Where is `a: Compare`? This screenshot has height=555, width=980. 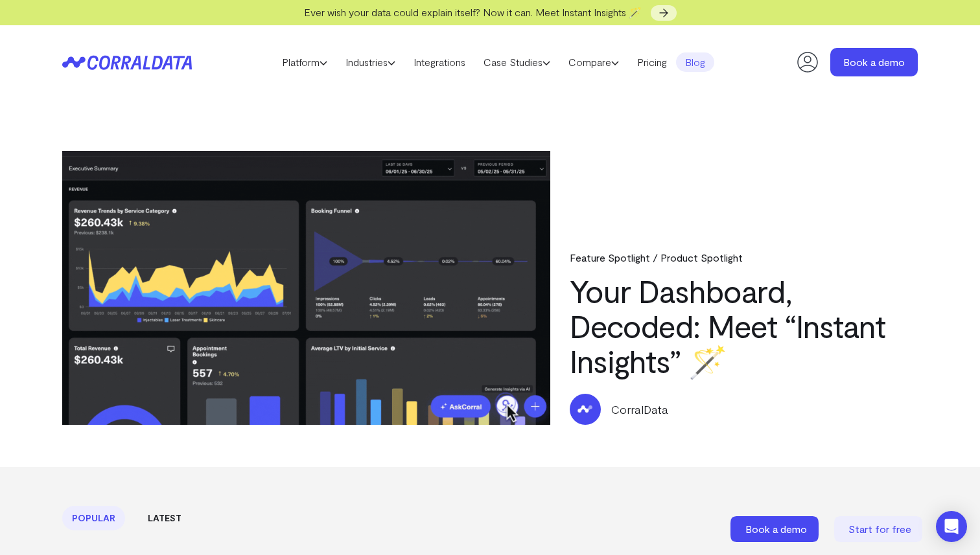
a: Compare is located at coordinates (594, 62).